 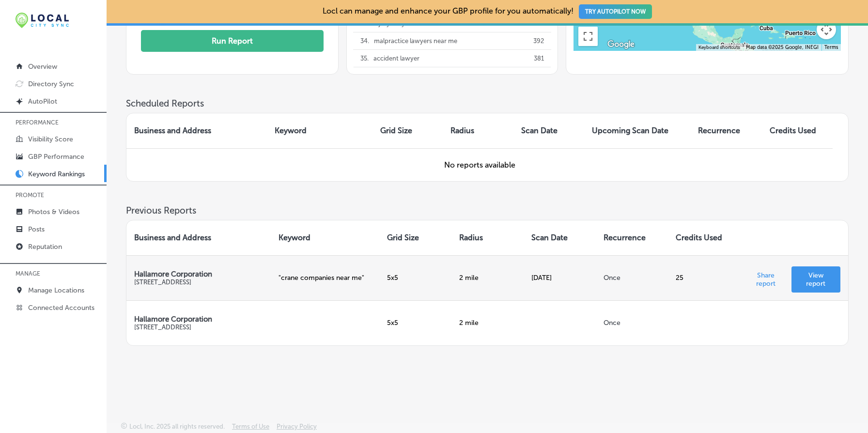 I want to click on p: 36 ., so click(x=364, y=76).